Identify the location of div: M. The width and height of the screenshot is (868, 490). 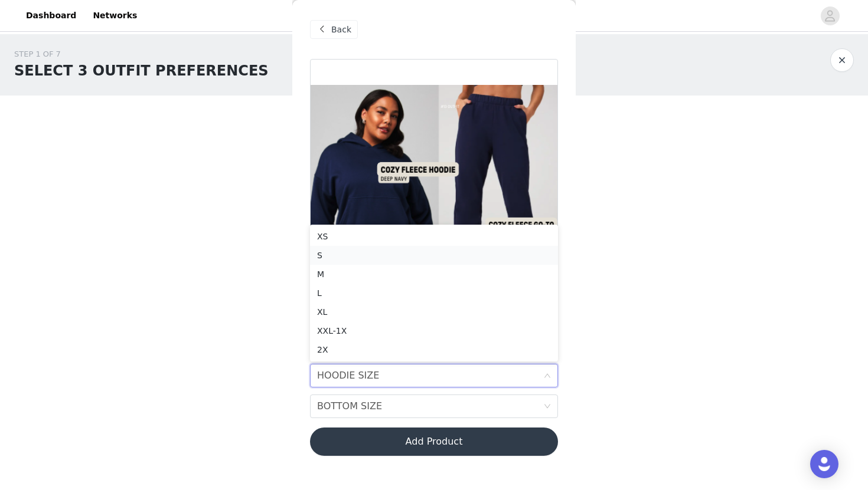
(434, 275).